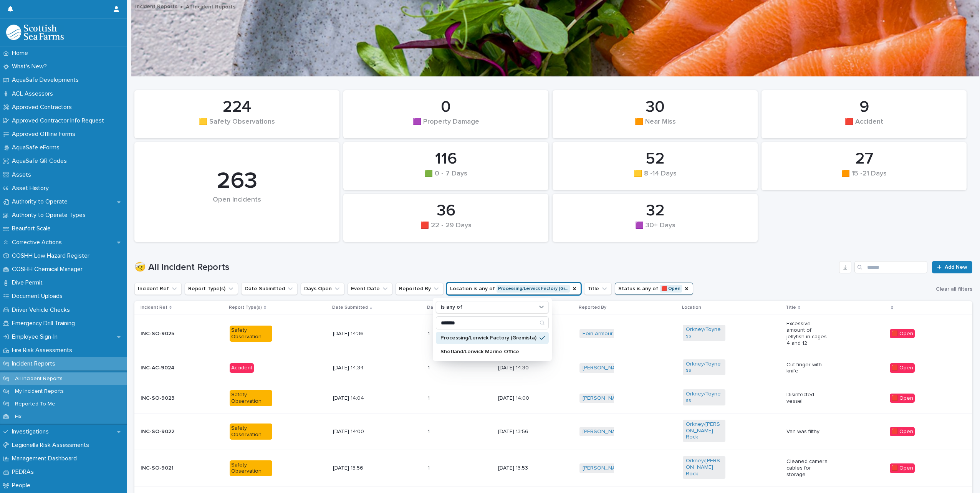 This screenshot has width=980, height=493. I want to click on p: INC-SO-9021, so click(162, 468).